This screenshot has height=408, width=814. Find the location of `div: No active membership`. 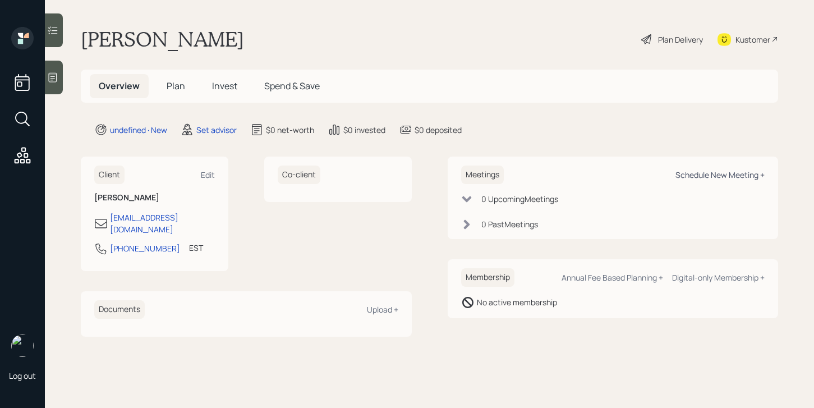

div: No active membership is located at coordinates (517, 302).